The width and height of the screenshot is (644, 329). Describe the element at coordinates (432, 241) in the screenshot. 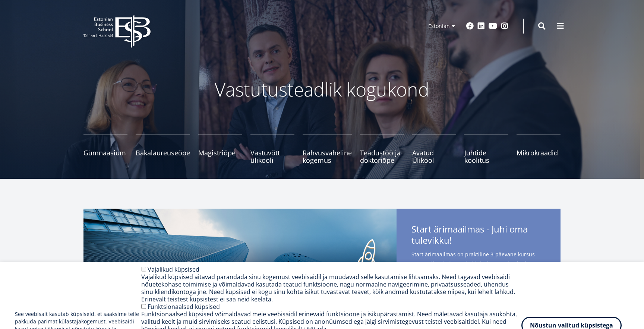

I see `span: tulevikku!` at that location.